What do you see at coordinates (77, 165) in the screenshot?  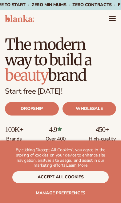 I see `a: Learn More` at bounding box center [77, 165].